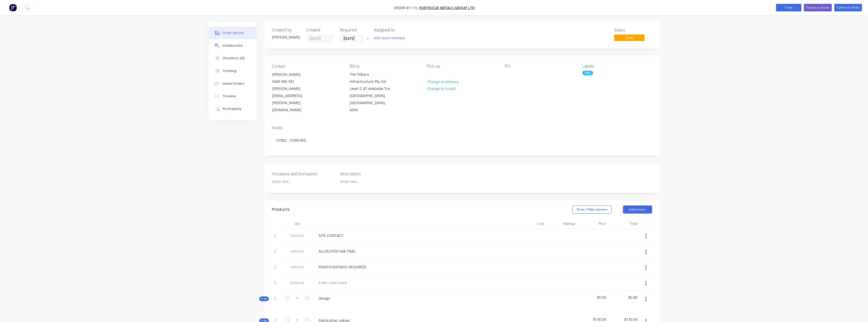  I want to click on button: Timeline, so click(232, 97).